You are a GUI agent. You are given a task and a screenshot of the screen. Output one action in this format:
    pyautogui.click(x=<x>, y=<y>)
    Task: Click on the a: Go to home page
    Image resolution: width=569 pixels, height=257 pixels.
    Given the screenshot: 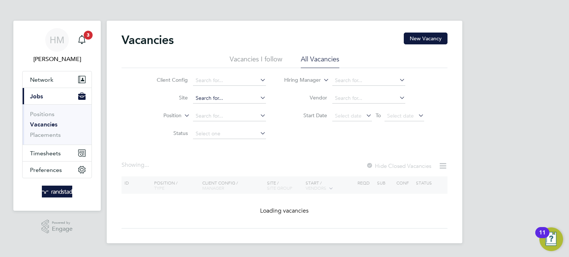 What is the action you would take?
    pyautogui.click(x=57, y=192)
    